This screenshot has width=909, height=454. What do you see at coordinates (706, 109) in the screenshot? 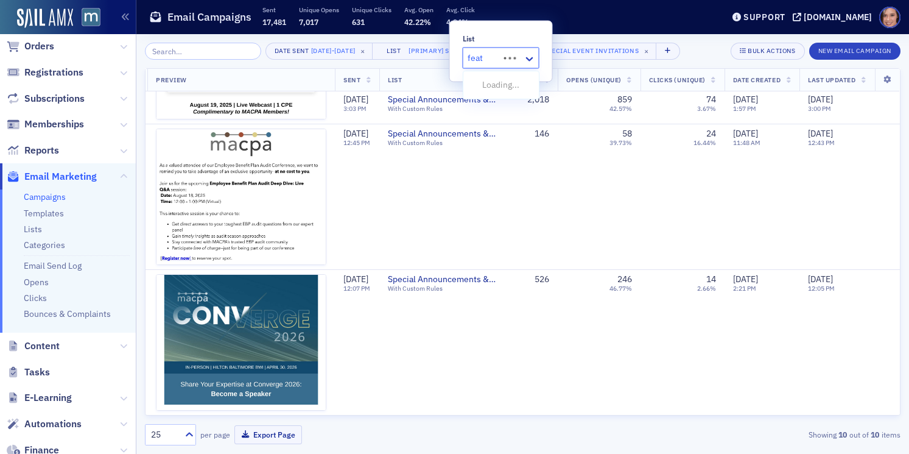
I see `div: 3.67%` at bounding box center [706, 109].